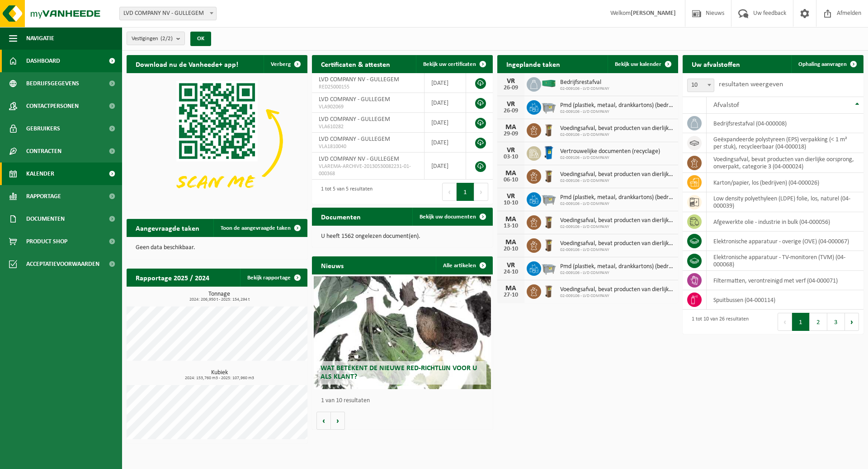  What do you see at coordinates (464, 265) in the screenshot?
I see `a: Alle artikelen` at bounding box center [464, 265].